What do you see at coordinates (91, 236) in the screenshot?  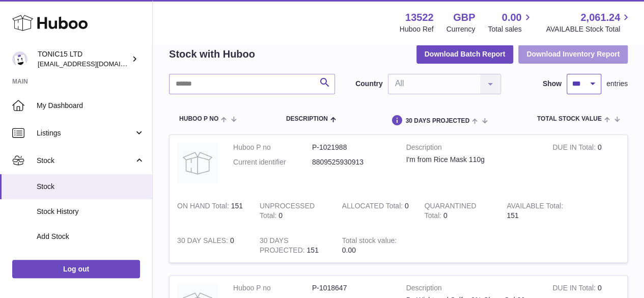 I see `span: Add Stock` at bounding box center [91, 236].